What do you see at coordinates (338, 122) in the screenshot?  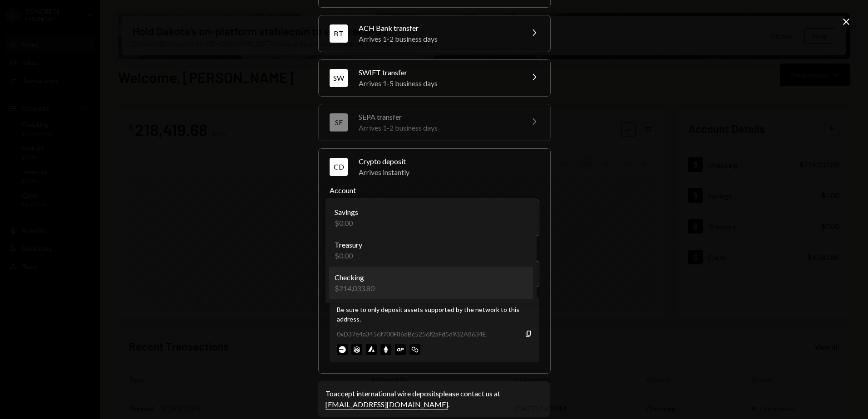 I see `div: SE` at bounding box center [338, 122].